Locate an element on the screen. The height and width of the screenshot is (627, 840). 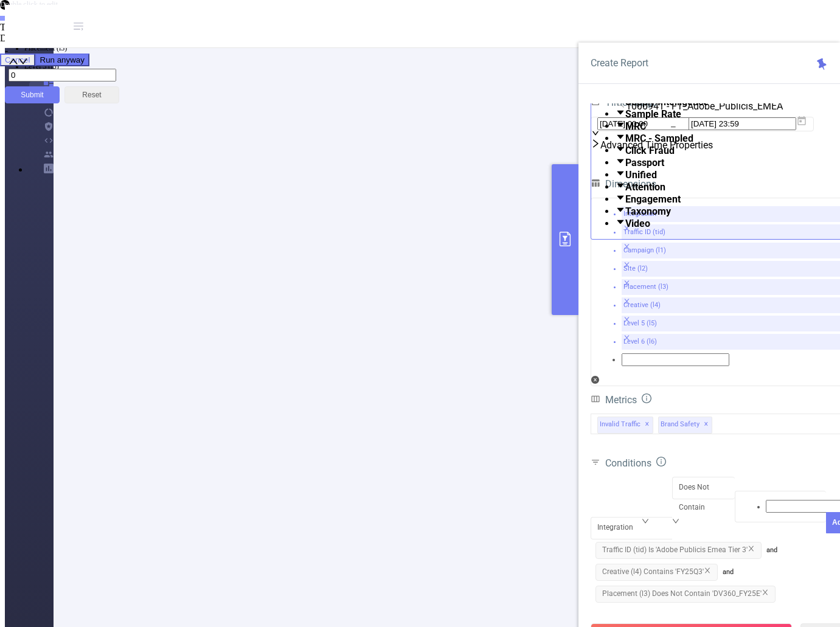
span: Increase Value is located at coordinates (13, 63).